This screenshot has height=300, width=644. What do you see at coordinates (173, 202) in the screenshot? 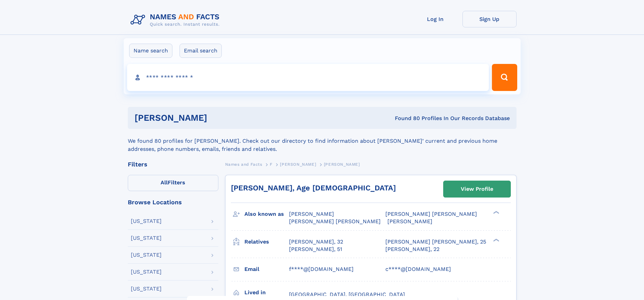
I see `div: Browse Locations` at bounding box center [173, 202].